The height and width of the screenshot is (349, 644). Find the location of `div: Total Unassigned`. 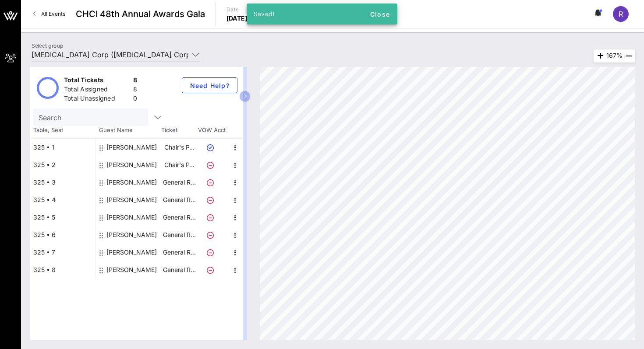

div: Total Unassigned is located at coordinates (97, 100).